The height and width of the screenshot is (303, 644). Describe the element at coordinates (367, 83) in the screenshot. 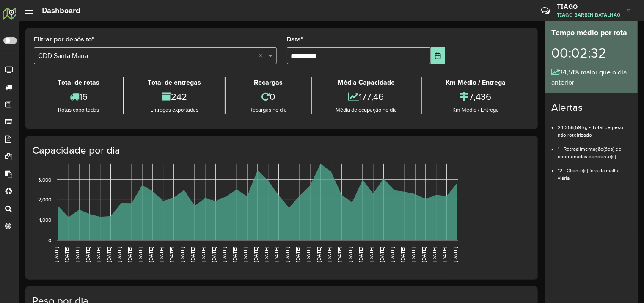

I see `div: Média Capacidade` at that location.